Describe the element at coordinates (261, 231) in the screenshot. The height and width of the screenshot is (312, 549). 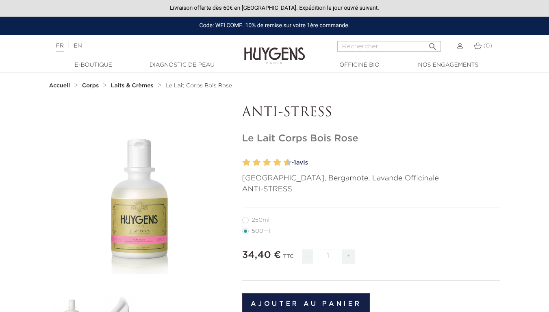
I see `label: 500ml` at that location.